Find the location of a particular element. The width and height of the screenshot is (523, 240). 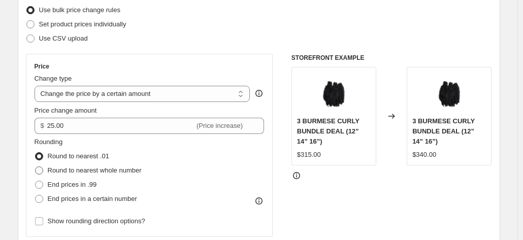

span: Use CSV upload is located at coordinates (64, 38).